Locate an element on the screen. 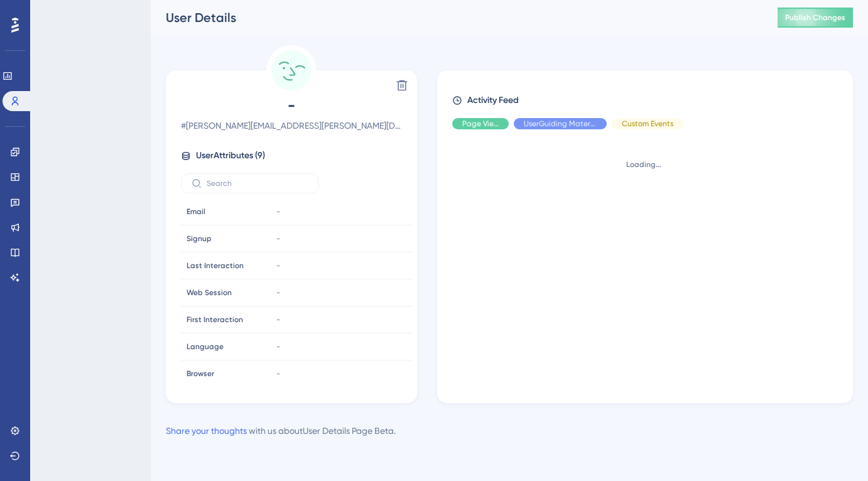 The width and height of the screenshot is (868, 481). button: Publish Changes is located at coordinates (815, 18).